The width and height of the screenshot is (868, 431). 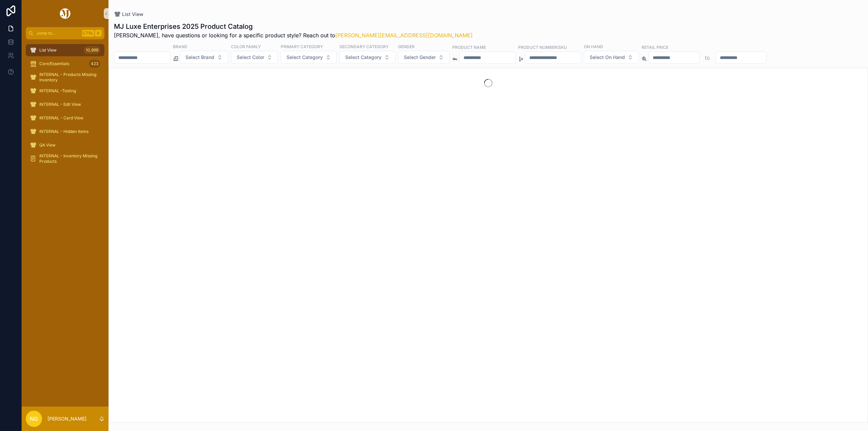 I want to click on a: INTERNAL - Products Missing Inventory, so click(x=65, y=77).